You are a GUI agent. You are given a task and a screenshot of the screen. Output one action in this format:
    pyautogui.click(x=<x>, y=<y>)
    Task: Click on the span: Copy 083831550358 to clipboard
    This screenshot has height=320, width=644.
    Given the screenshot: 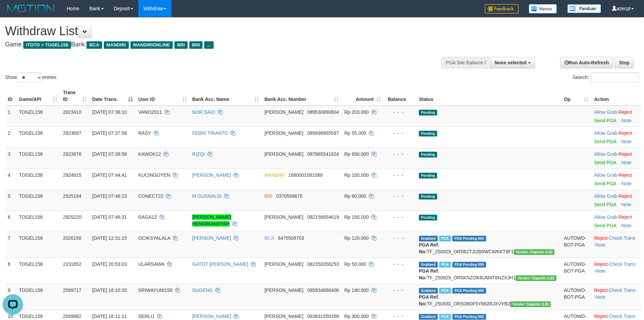 What is the action you would take?
    pyautogui.click(x=323, y=316)
    